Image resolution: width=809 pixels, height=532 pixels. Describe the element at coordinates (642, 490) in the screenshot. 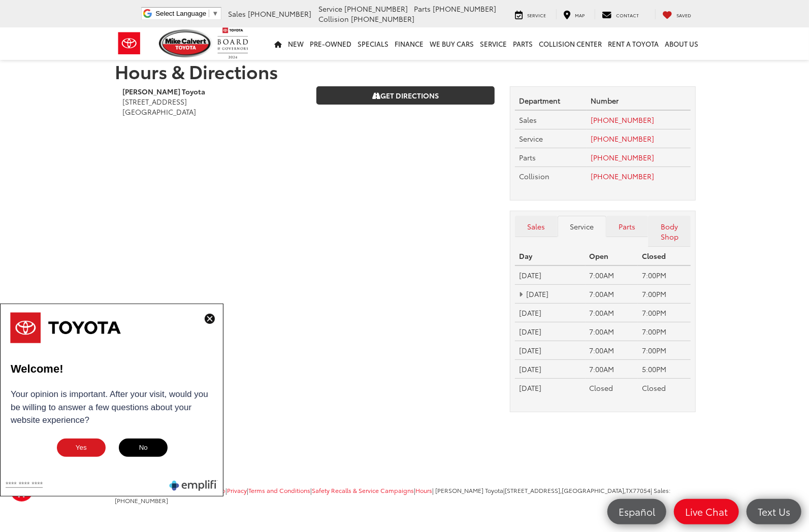

I see `span: 77054` at that location.